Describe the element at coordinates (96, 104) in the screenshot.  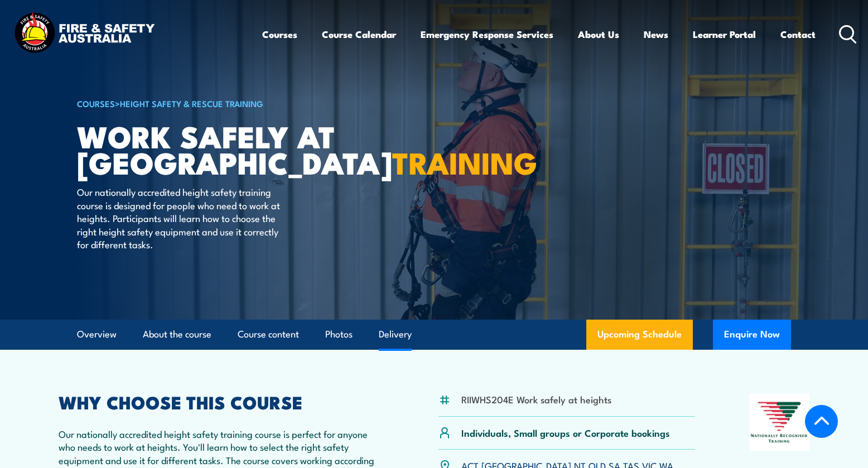
I see `a: COURSES` at that location.